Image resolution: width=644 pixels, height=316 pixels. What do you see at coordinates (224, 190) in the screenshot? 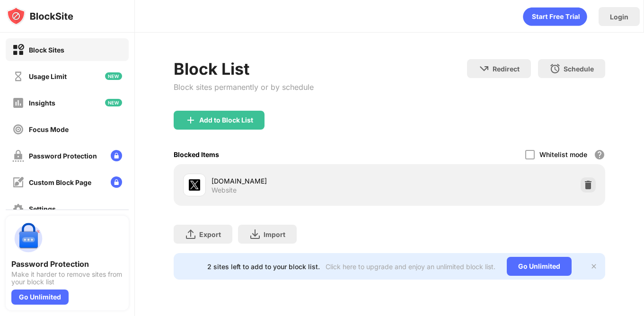
I see `div: Website` at bounding box center [224, 190].